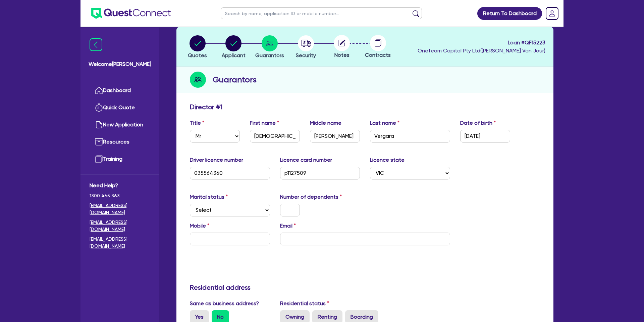  I want to click on label: Date of birth, so click(478, 123).